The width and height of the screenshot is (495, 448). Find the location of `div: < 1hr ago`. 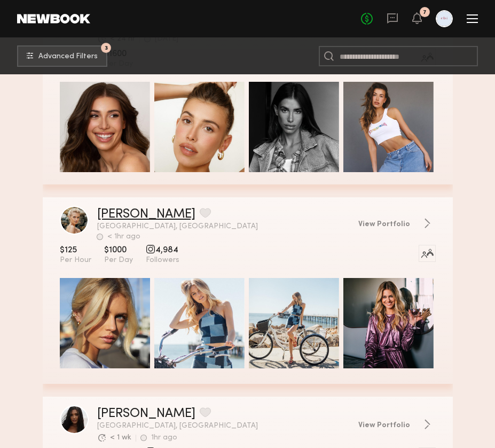

div: < 1hr ago is located at coordinates (124, 237).